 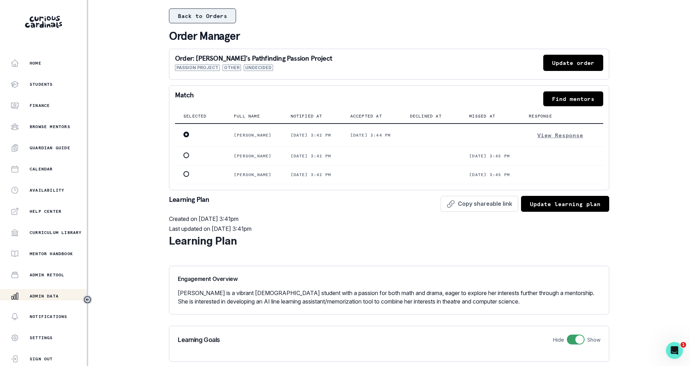 What do you see at coordinates (189, 204) in the screenshot?
I see `p: Learning Plan` at bounding box center [189, 204].